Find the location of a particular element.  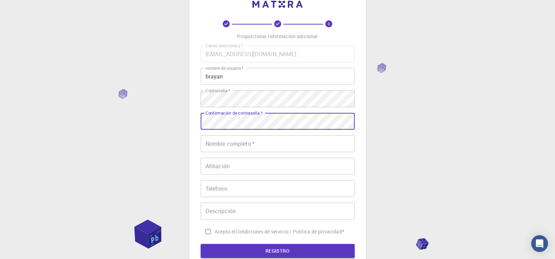

font: Proporcionar información adicional is located at coordinates (277, 36).